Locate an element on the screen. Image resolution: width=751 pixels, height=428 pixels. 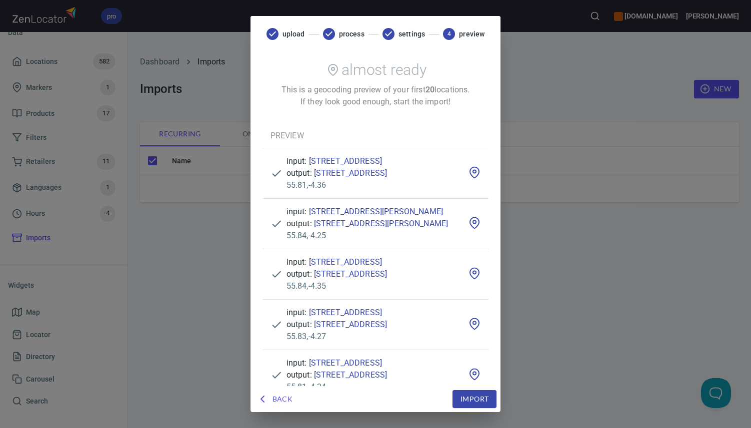
strong: 20 is located at coordinates (430, 89).